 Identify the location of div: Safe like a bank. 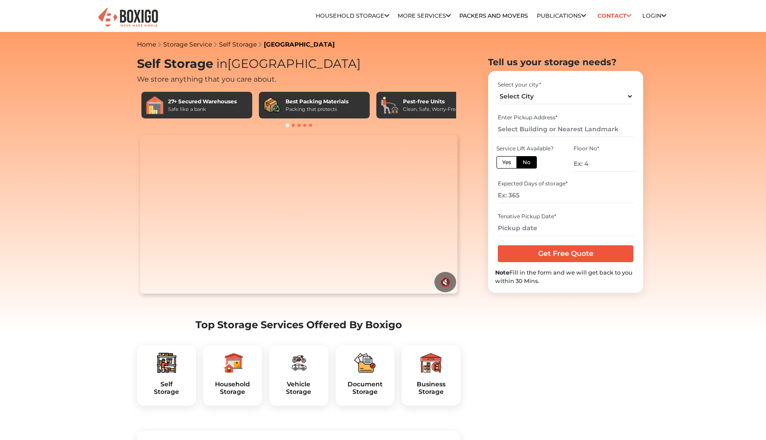
(202, 109).